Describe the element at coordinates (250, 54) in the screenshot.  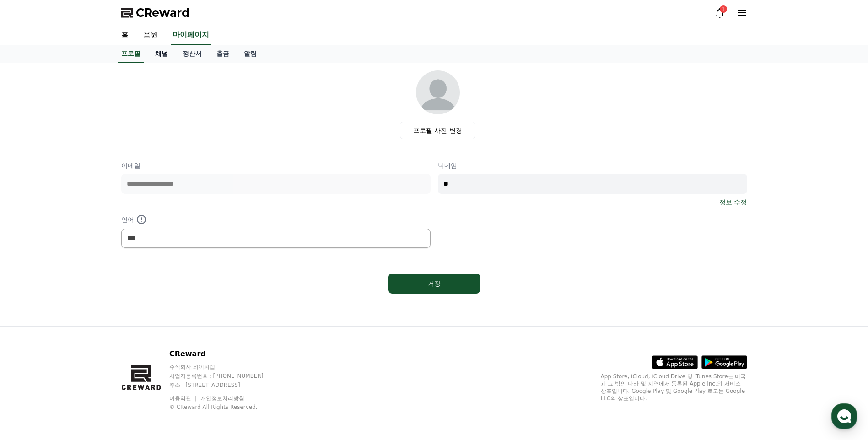
I see `a: 알림` at that location.